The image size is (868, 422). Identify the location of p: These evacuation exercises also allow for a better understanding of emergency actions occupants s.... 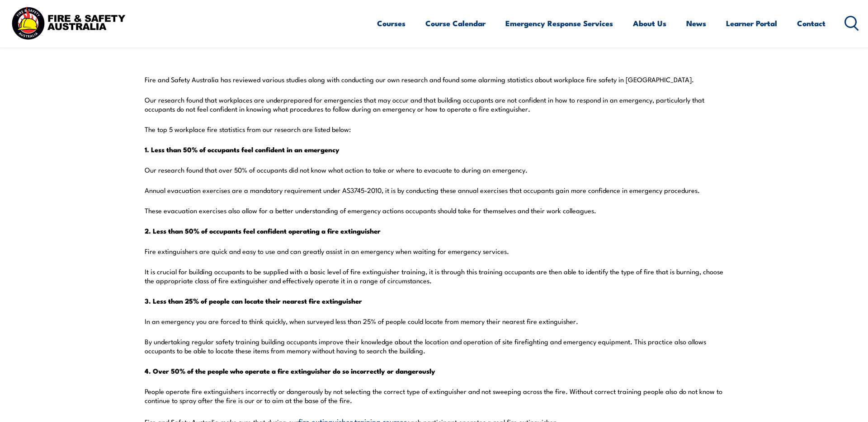
(434, 211).